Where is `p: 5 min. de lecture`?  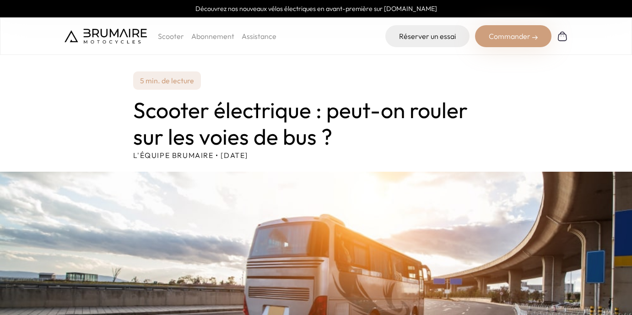
p: 5 min. de lecture is located at coordinates (167, 81).